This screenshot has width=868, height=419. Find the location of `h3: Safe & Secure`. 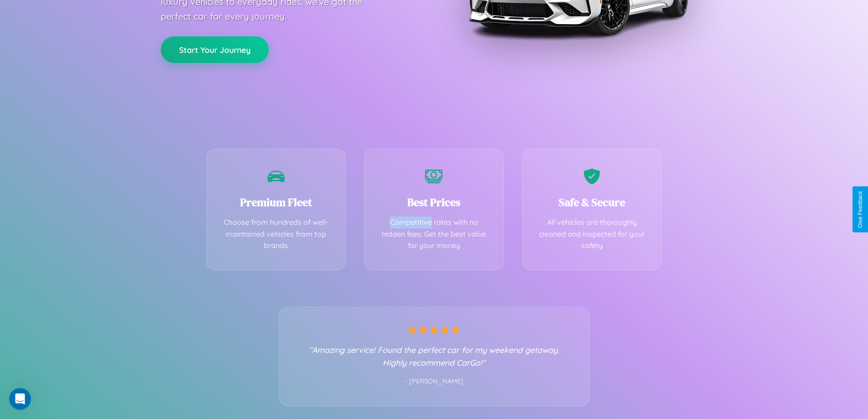

h3: Safe & Secure is located at coordinates (592, 202).